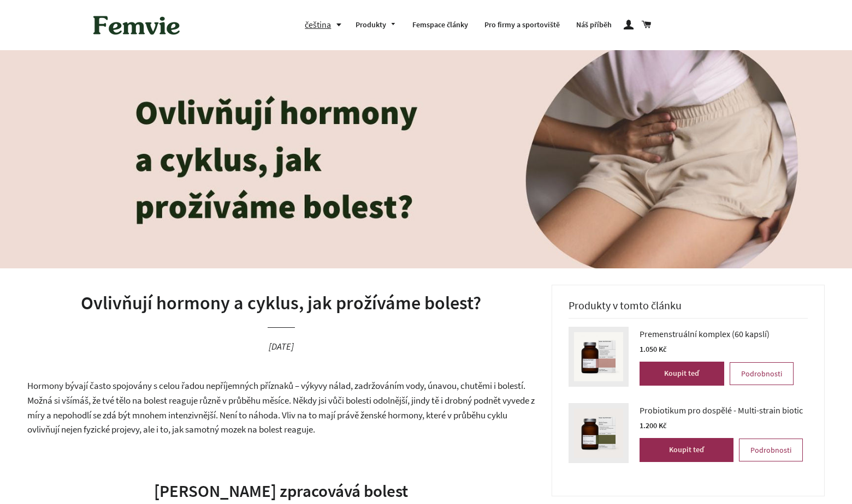 This screenshot has height=504, width=852. I want to click on a: Probiotikum pro dospělé - Multi-strain biotic 1.200 Kč, so click(721, 418).